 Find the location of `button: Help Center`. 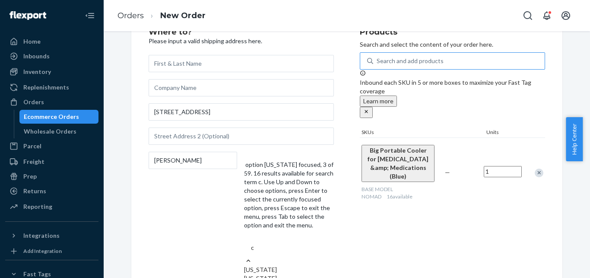

button: Help Center is located at coordinates (574, 139).